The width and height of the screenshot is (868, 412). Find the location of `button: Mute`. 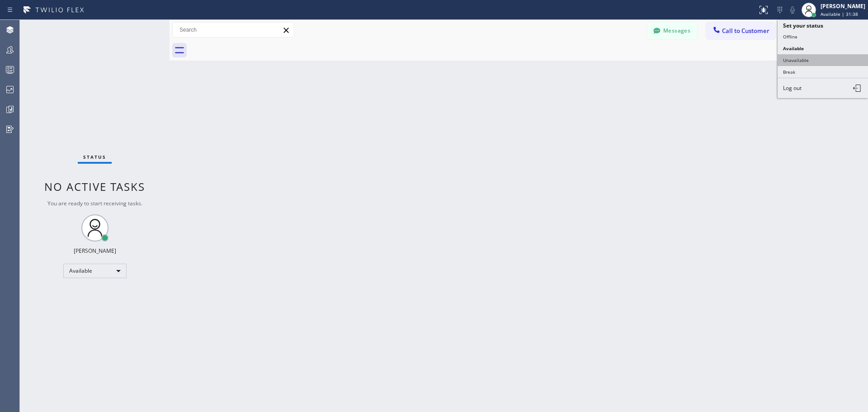

button: Mute is located at coordinates (792, 10).